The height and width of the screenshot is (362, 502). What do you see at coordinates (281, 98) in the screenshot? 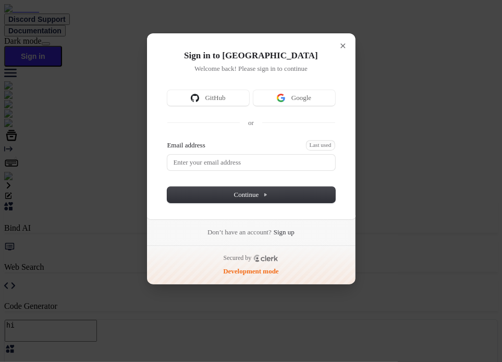
I see `img: Sign in with Google` at bounding box center [281, 98].